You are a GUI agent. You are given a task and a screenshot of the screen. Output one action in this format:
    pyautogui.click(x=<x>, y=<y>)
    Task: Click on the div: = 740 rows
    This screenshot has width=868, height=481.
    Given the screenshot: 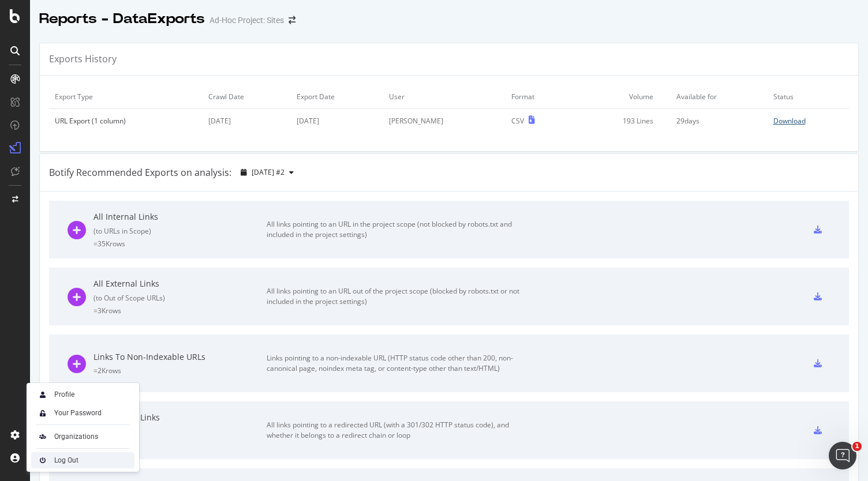 What is the action you would take?
    pyautogui.click(x=180, y=444)
    